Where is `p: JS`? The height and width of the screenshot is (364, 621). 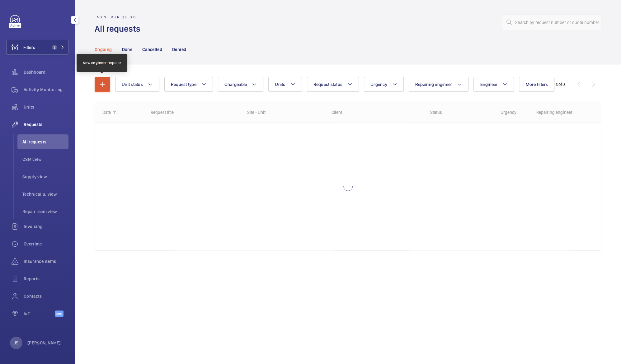
p: JS is located at coordinates (16, 343).